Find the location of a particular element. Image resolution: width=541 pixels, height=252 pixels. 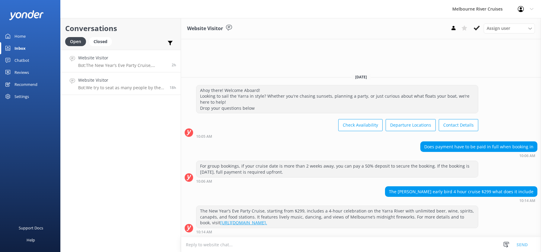

span: Assign user is located at coordinates (498, 28).